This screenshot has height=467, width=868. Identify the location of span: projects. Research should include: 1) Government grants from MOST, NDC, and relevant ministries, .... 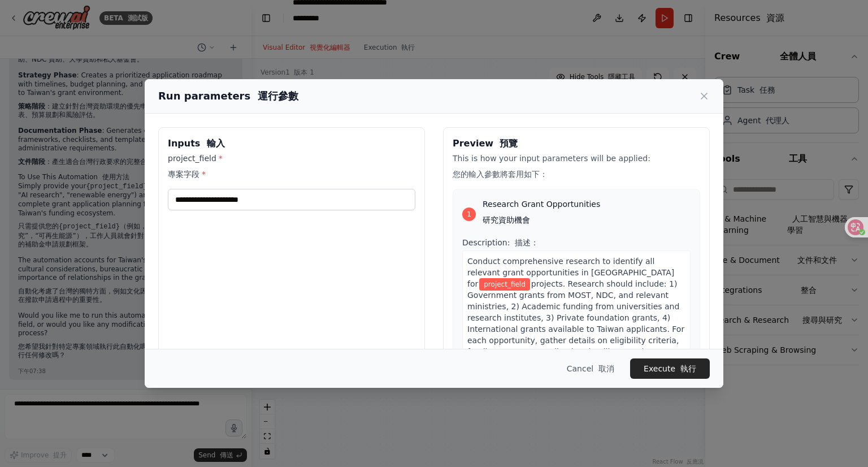
(576, 323).